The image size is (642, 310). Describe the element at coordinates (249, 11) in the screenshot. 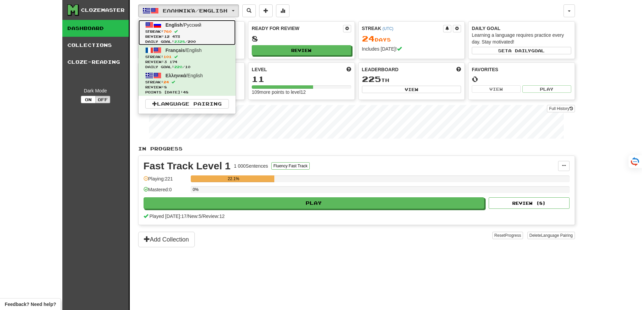

I see `button: Search sentences` at that location.